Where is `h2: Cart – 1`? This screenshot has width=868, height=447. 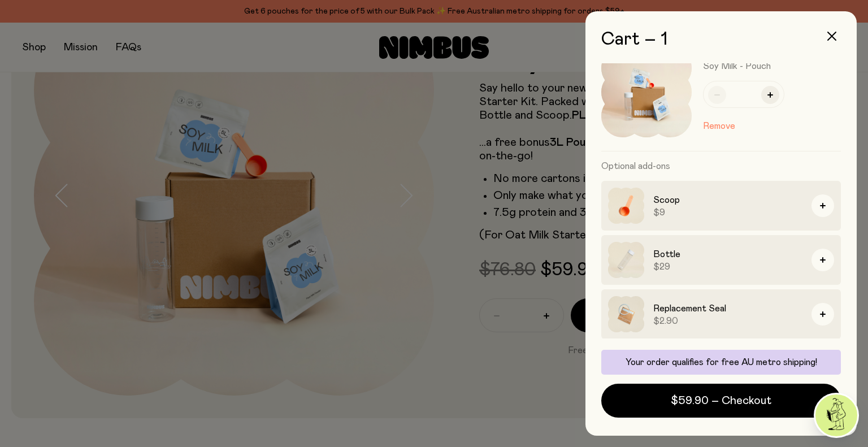
h2: Cart – 1 is located at coordinates (721, 40).